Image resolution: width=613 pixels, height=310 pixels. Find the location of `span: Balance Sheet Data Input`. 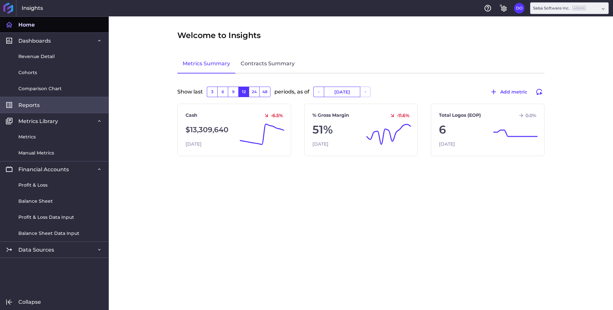

span: Balance Sheet Data Input is located at coordinates (49, 233).